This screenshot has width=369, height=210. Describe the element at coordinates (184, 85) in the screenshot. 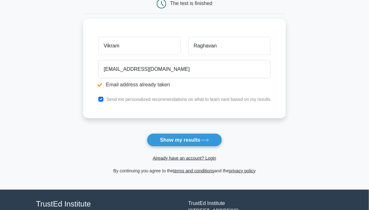

I see `li: Email address already taken` at that location.